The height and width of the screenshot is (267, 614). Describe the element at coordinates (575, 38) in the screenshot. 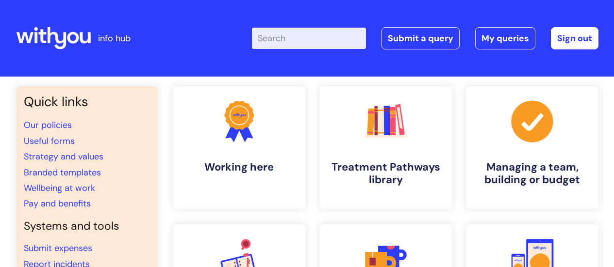

I see `a: Sign out` at that location.